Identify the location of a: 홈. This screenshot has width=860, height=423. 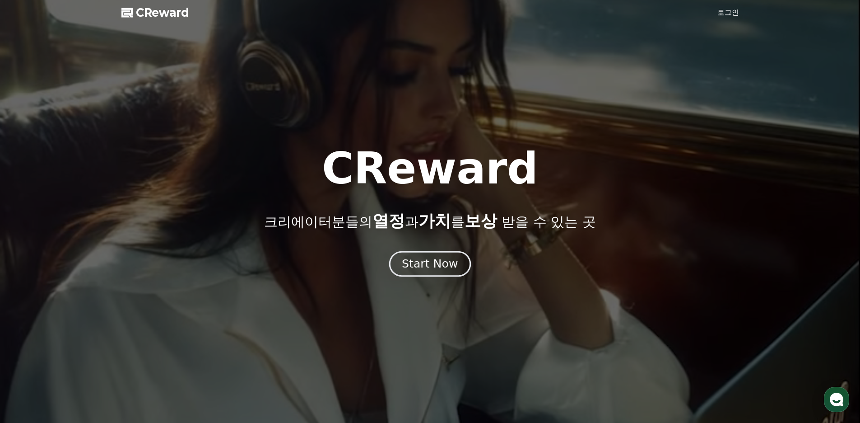
(31, 298).